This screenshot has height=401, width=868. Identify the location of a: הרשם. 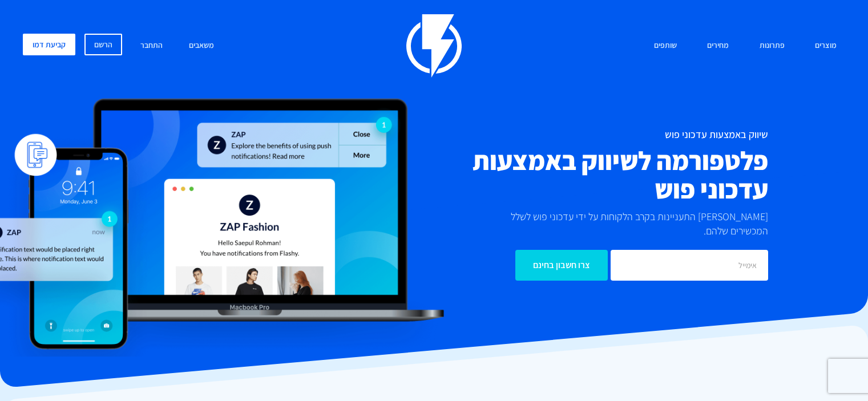
(103, 45).